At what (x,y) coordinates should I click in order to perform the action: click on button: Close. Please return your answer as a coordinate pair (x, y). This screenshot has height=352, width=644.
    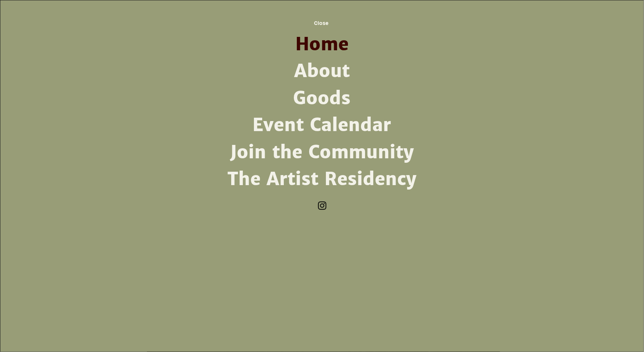
    Looking at the image, I should click on (321, 23).